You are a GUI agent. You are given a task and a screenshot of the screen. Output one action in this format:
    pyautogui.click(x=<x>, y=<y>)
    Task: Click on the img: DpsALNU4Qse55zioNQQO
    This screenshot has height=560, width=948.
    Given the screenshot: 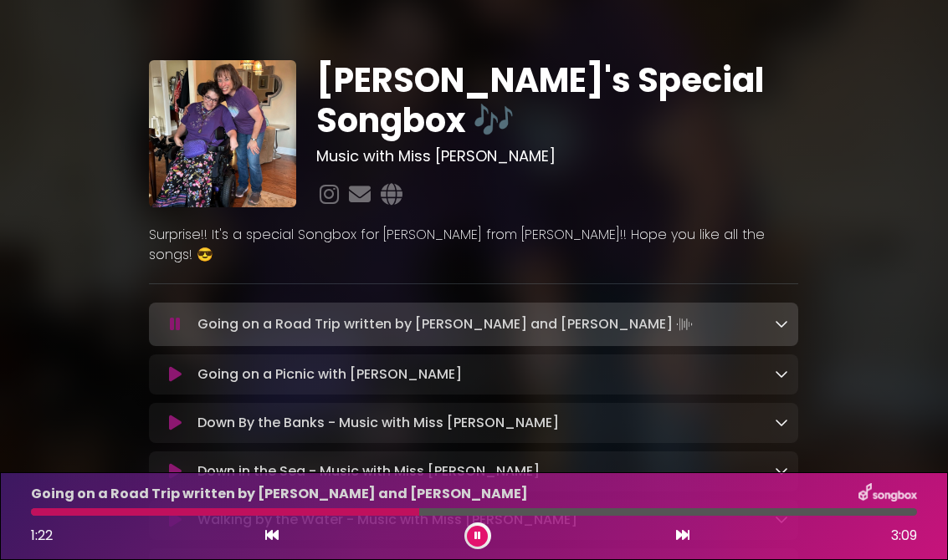 What is the action you would take?
    pyautogui.click(x=223, y=133)
    